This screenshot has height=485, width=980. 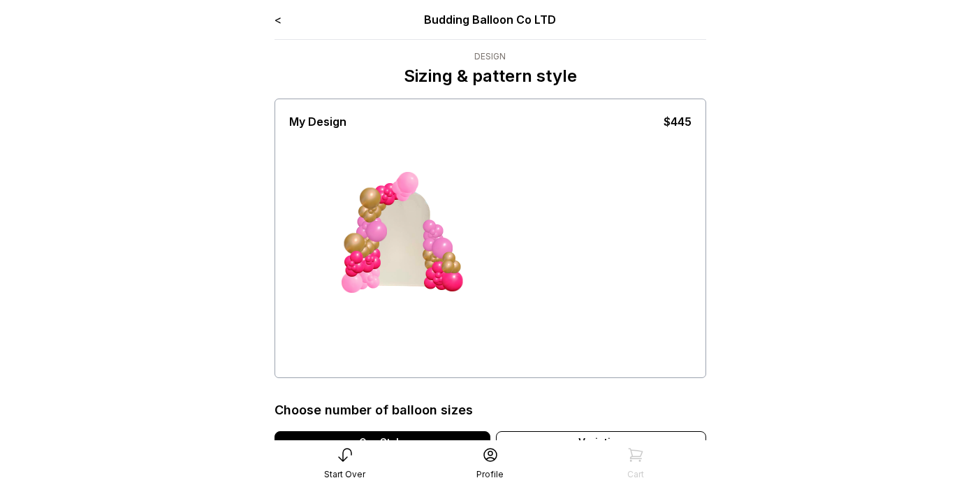 I want to click on p: Sizing & pattern style, so click(x=490, y=76).